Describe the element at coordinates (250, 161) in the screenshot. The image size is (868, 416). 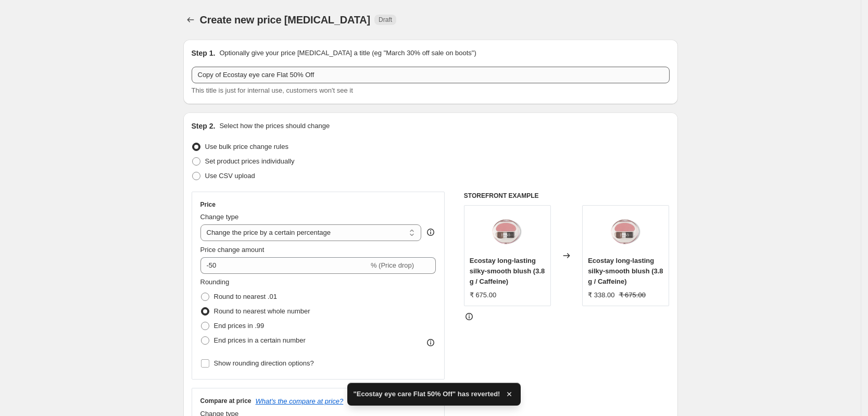
I see `span: Set product prices individually` at that location.